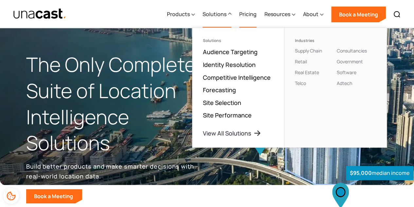 The height and width of the screenshot is (207, 414). I want to click on nav: Solutions, so click(290, 87).